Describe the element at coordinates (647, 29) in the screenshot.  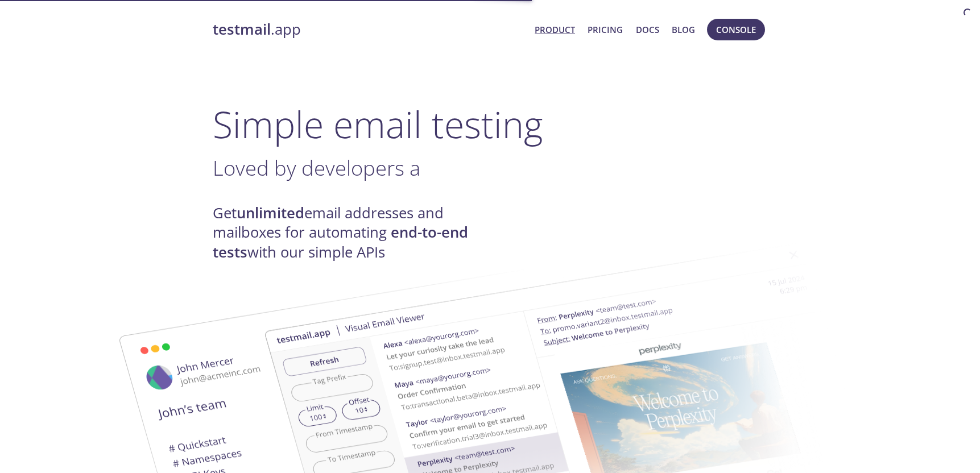
I see `a: Docs` at that location.